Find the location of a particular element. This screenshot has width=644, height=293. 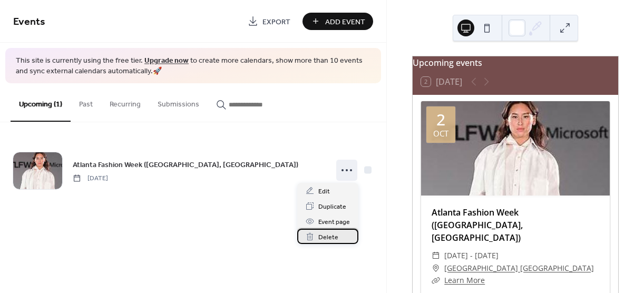

span: Events is located at coordinates (29, 22).